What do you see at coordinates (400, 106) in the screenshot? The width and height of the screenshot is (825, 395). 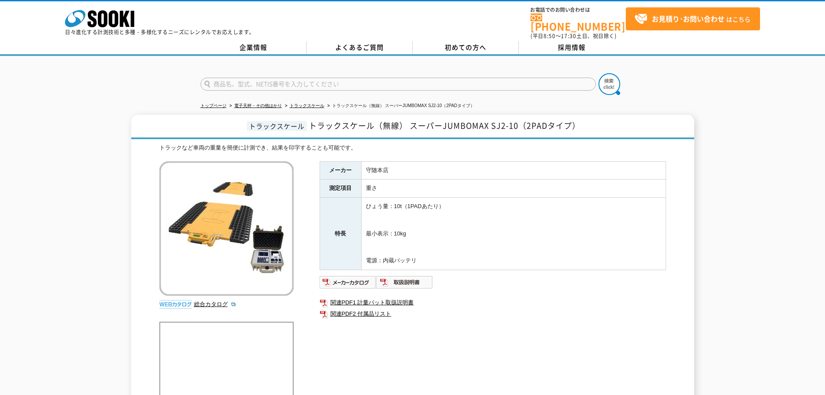 I see `li: トラックスケール（無線） スーパーJUMBOMAX SJ2-10（2PADタイプ）` at bounding box center [400, 106].